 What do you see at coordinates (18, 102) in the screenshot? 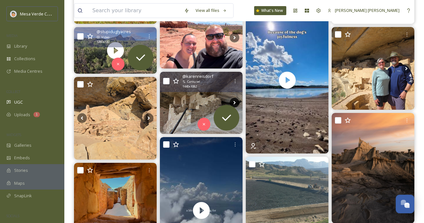
I see `span: UGC` at bounding box center [18, 102].